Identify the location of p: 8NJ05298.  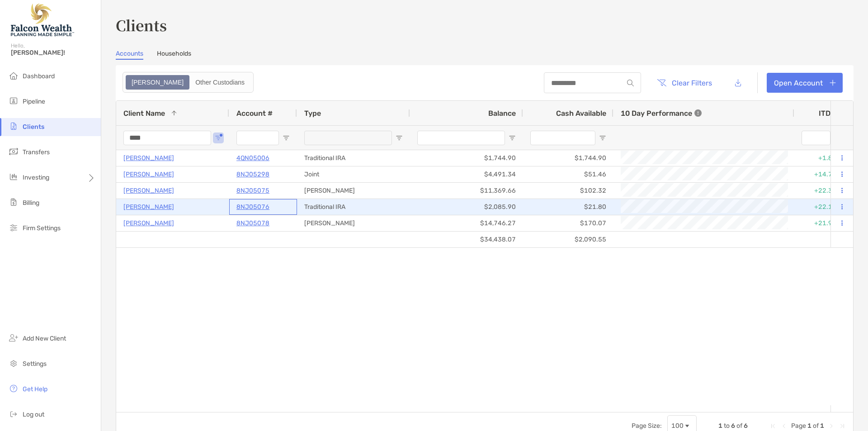
(253, 174).